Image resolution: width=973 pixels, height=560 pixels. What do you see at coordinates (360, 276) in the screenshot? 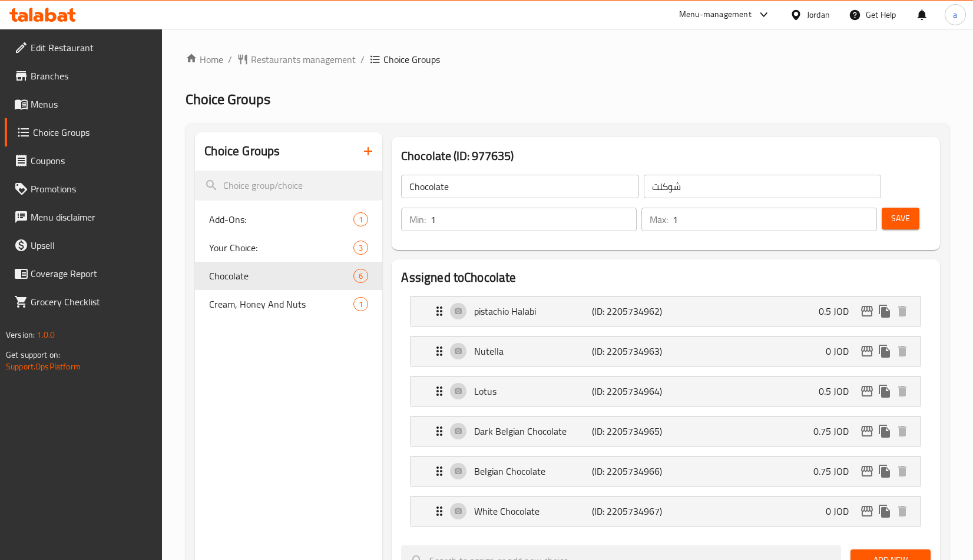
I see `span: 6` at bounding box center [360, 276].